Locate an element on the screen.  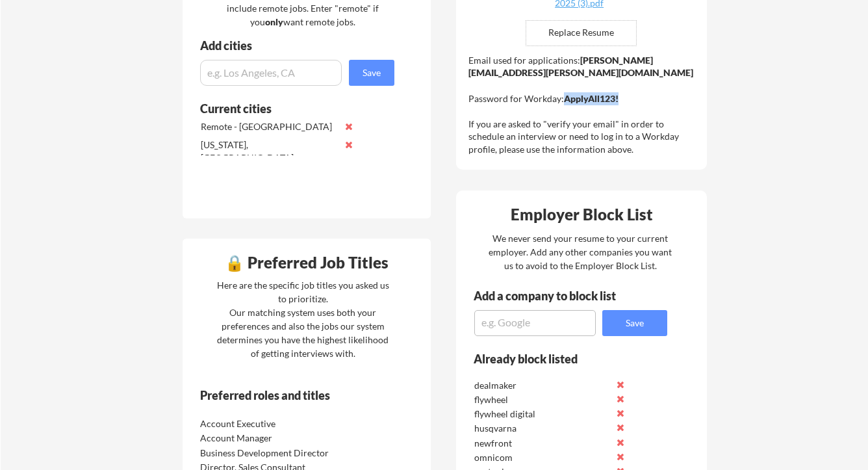
div: Already block listed is located at coordinates (562, 359).